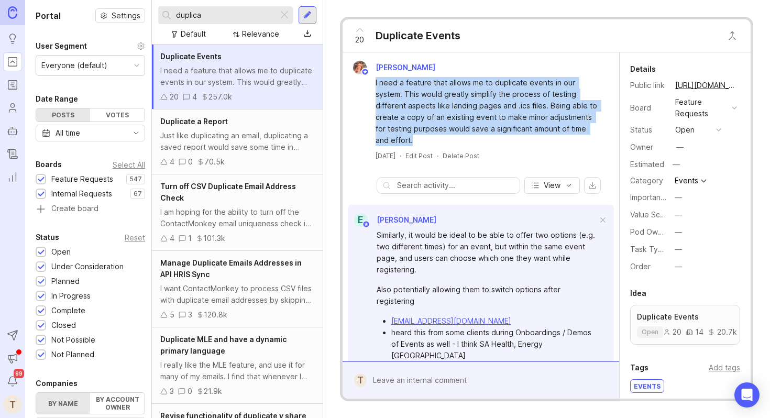 The width and height of the screenshot is (770, 418). I want to click on div: Just like duplicating an email, duplicating a saved report would save some time in building anoth..., so click(237, 141).